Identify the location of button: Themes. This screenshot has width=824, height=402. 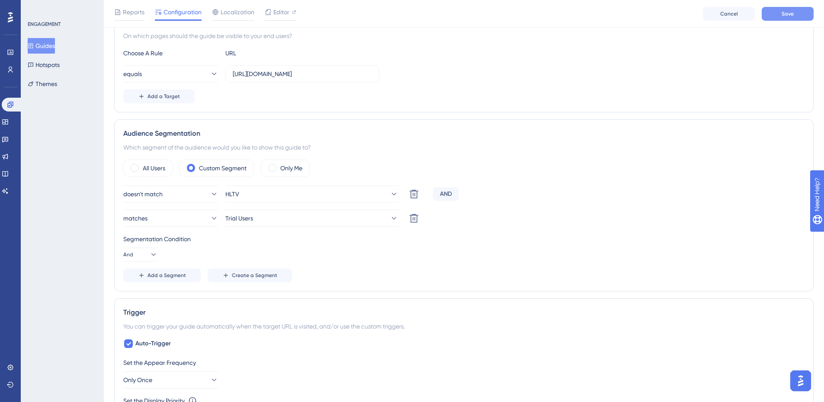
(42, 84).